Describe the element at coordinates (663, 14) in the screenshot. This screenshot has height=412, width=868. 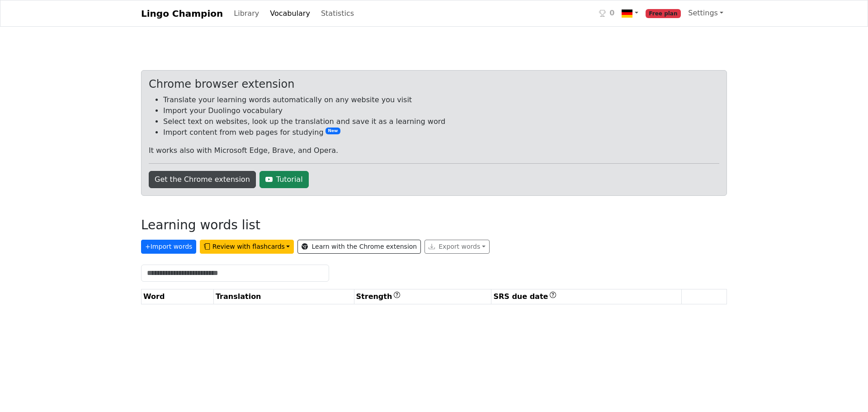
I see `span: Free plan` at that location.